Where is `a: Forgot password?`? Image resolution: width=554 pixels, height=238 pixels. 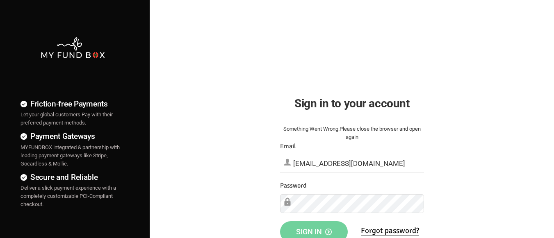
a: Forgot password? is located at coordinates (390, 231).